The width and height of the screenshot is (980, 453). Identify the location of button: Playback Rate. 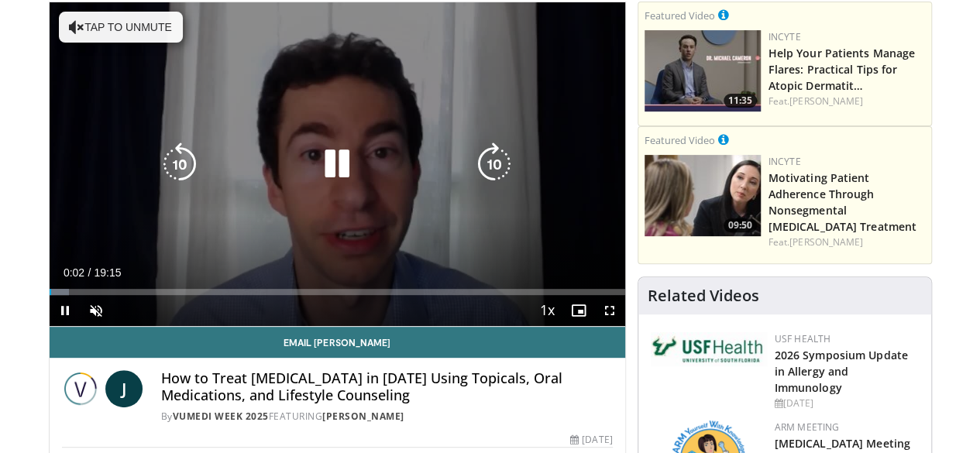
(548, 311).